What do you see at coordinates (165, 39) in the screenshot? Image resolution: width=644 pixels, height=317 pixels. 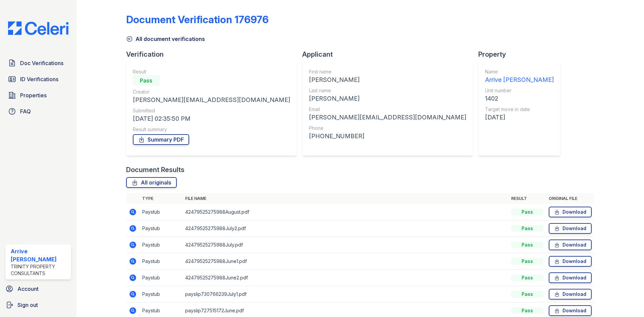 I see `a: All document verifications` at bounding box center [165, 39].